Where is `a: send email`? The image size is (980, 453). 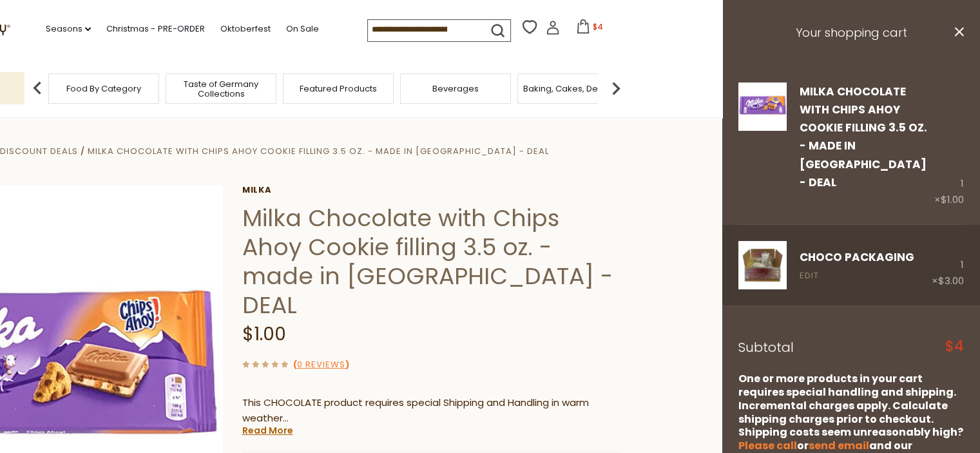 a: send email is located at coordinates (839, 445).